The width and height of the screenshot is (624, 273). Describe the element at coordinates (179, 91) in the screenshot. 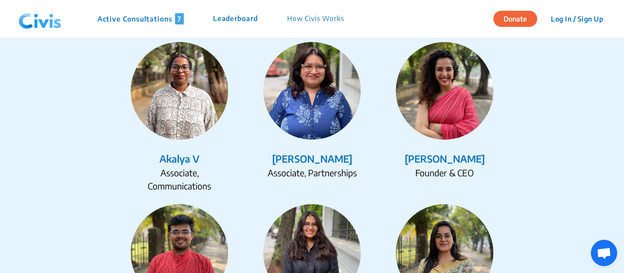

I see `img: Akalya V` at that location.